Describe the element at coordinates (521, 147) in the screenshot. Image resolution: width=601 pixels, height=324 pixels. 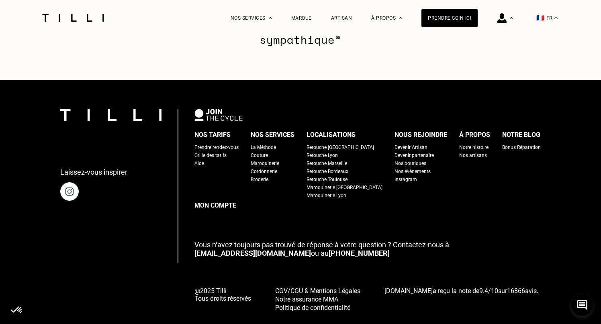
I see `div: Bonus Réparation` at that location.